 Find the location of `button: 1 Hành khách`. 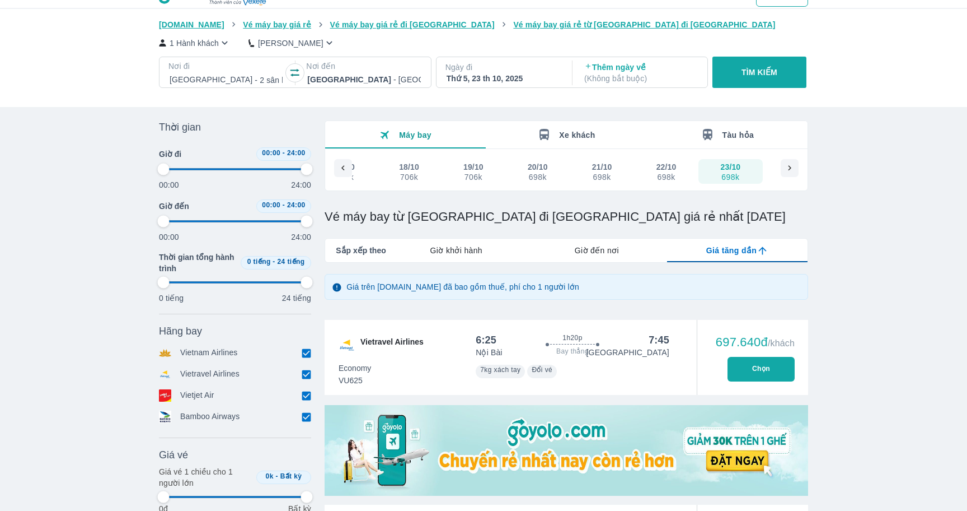

button: 1 Hành khách is located at coordinates (195, 43).